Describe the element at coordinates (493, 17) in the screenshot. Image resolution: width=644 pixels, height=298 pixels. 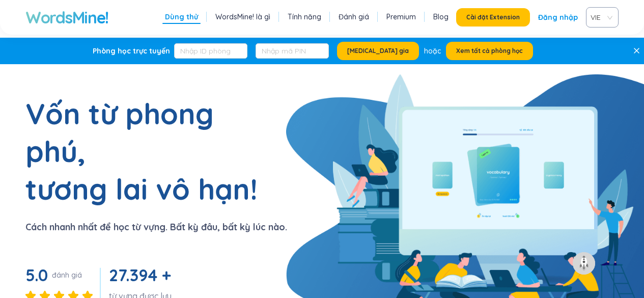
I see `button: Cài đặt Extension` at that location.